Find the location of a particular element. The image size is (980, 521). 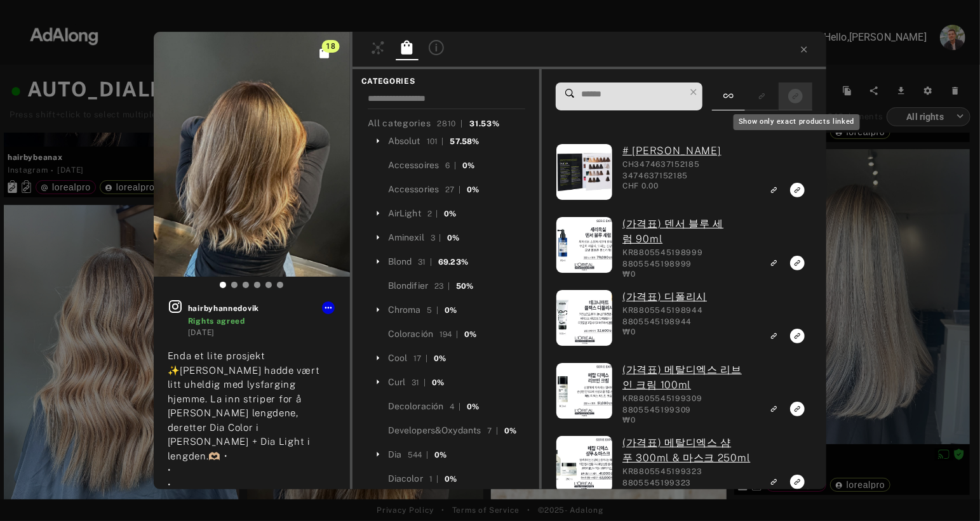

div: Blond is located at coordinates (400, 262).